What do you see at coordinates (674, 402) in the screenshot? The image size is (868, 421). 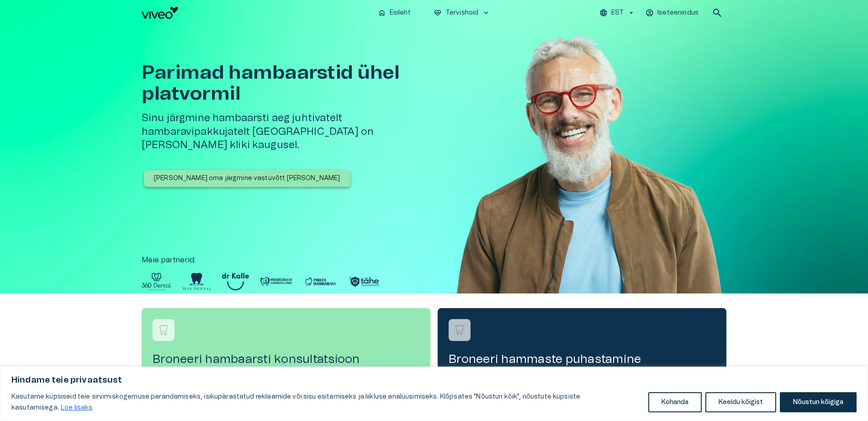 I see `button: Kohanda` at bounding box center [674, 402].